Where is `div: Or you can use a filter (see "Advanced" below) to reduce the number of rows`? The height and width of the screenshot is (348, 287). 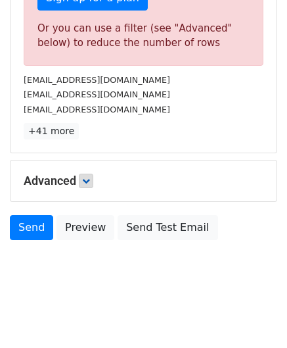
div: Or you can use a filter (see "Advanced" below) to reduce the number of rows is located at coordinates (143, 36).